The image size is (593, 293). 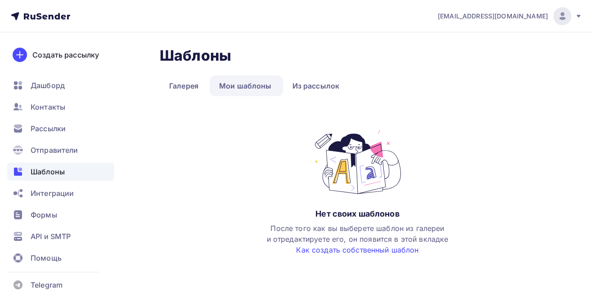 I want to click on a: Контакты, so click(x=61, y=107).